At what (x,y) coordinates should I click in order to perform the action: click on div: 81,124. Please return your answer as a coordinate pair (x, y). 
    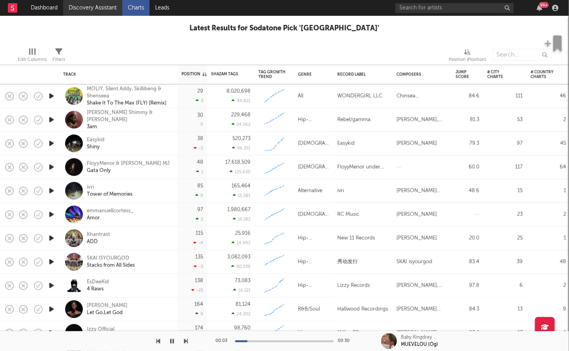
    Looking at the image, I should click on (243, 304).